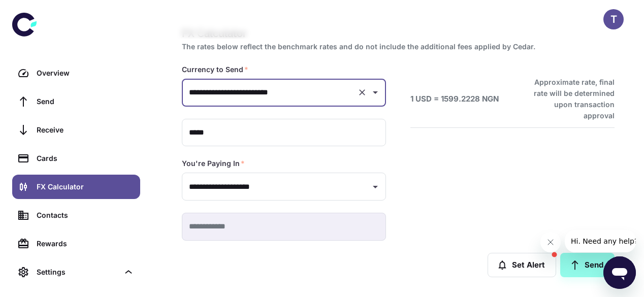 The width and height of the screenshot is (644, 297). Describe the element at coordinates (614, 19) in the screenshot. I see `div: T` at that location.